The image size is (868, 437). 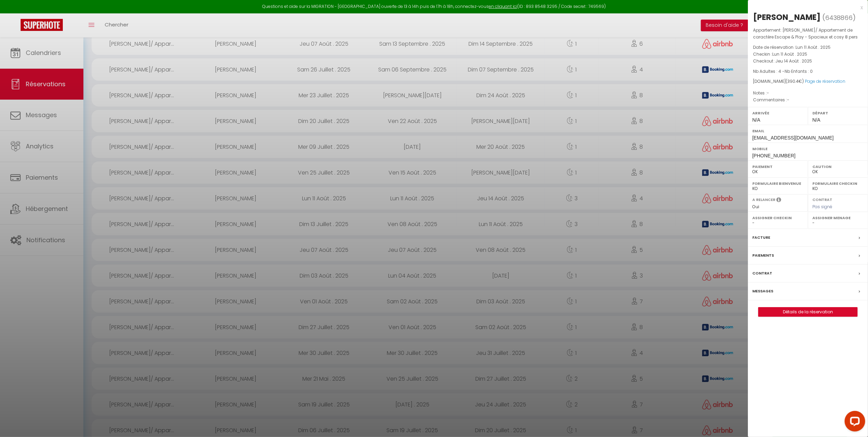 I want to click on span: Nb Adultes : 4 -, so click(x=783, y=71).